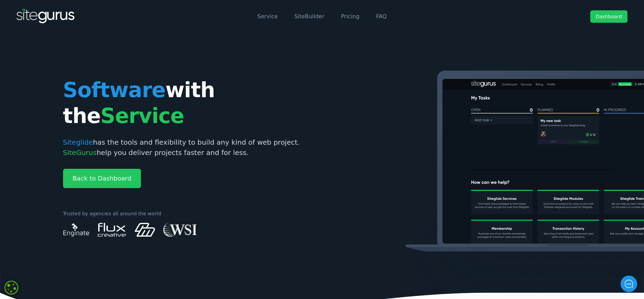 This screenshot has width=644, height=299. Describe the element at coordinates (103, 241) in the screenshot. I see `span: Messages` at that location.